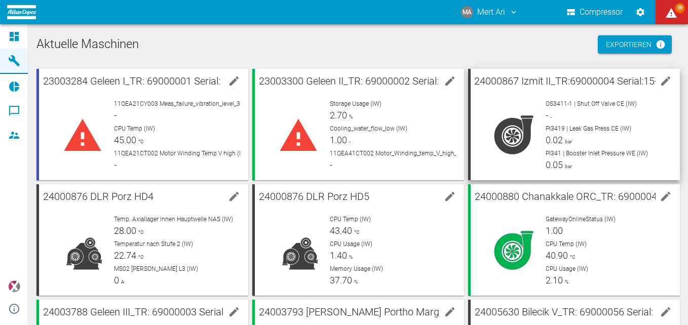 The image size is (688, 325). What do you see at coordinates (314, 196) in the screenshot?
I see `span: 24000876 DLR Porz HD5` at bounding box center [314, 196].